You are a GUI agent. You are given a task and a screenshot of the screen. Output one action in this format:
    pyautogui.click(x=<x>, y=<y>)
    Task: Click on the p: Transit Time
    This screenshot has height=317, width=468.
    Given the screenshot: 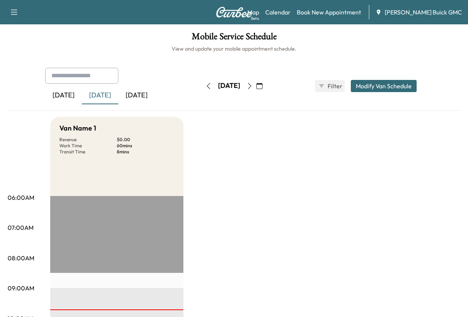 What is the action you would take?
    pyautogui.click(x=88, y=152)
    